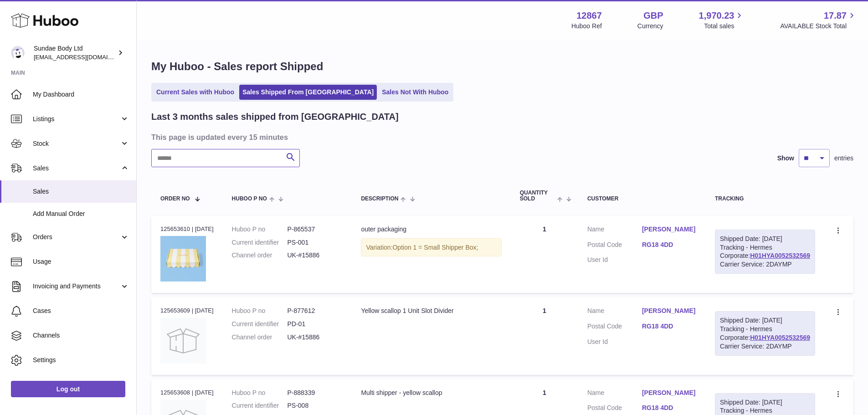 The image size is (868, 415). I want to click on span: Orders, so click(76, 237).